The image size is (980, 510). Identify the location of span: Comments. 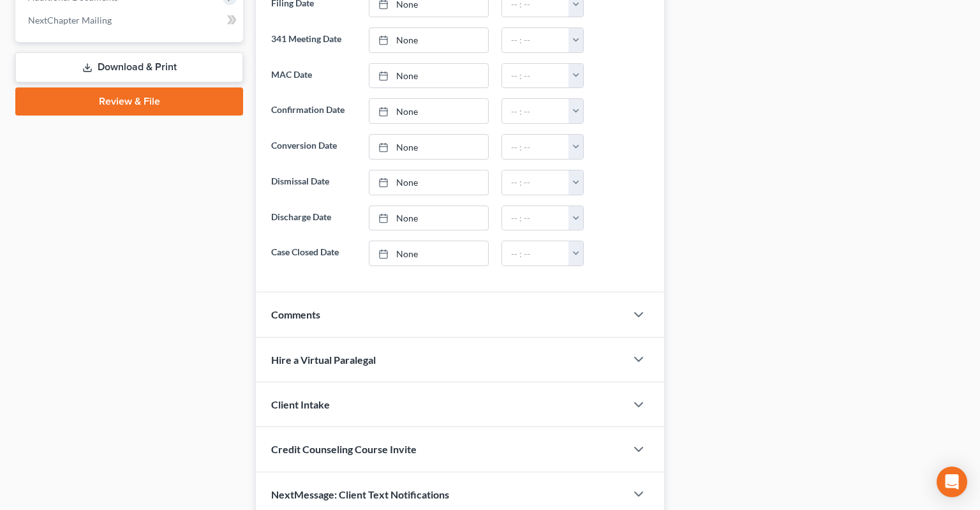
(295, 314).